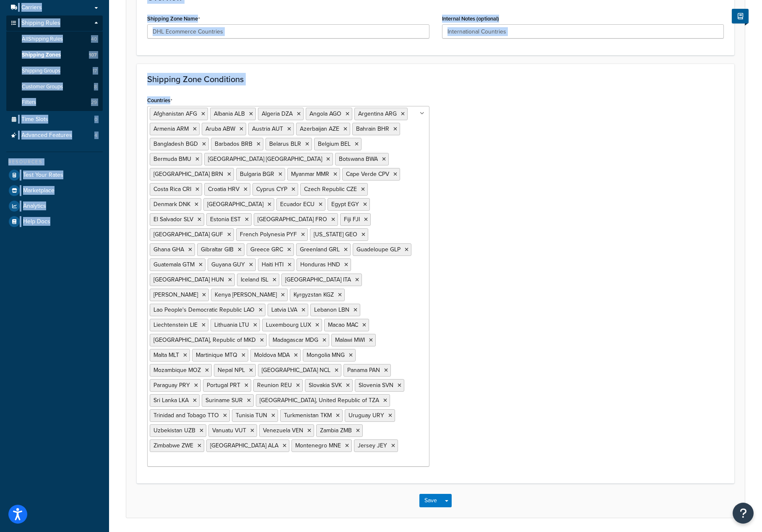 Image resolution: width=762 pixels, height=532 pixels. What do you see at coordinates (228, 264) in the screenshot?
I see `span: Guyana GUY` at bounding box center [228, 264].